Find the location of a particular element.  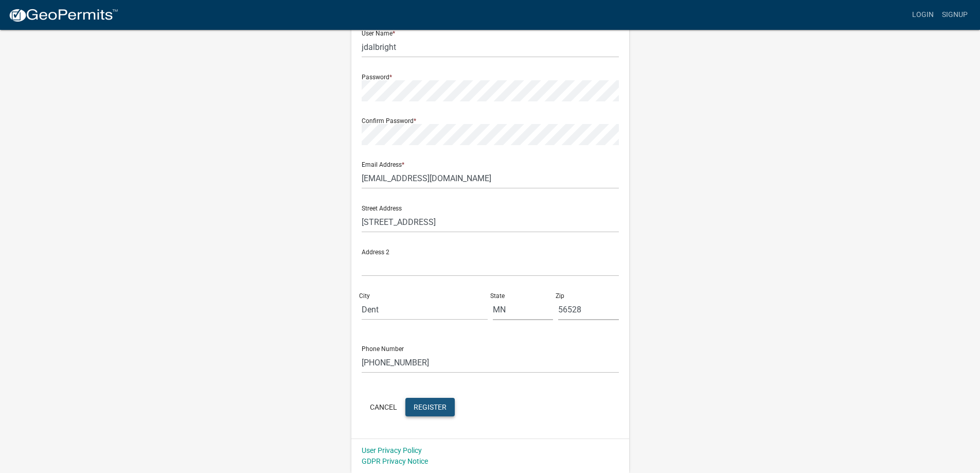

a: Login is located at coordinates (923, 15).